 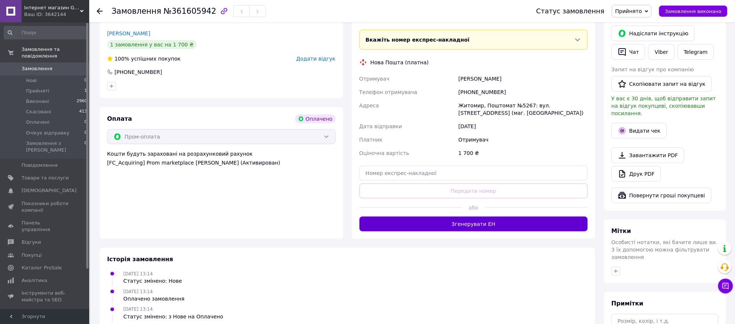 I want to click on span: Телефон отримувача, so click(x=389, y=92).